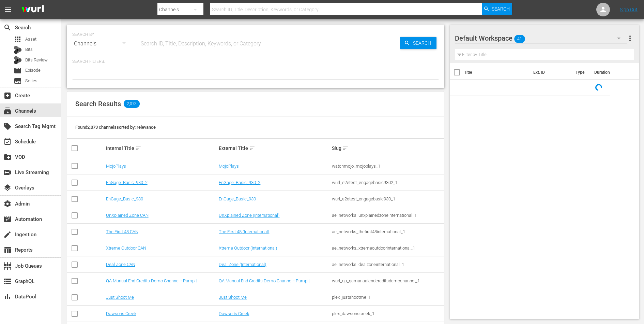  I want to click on a: UnXplained Zone (International), so click(249, 215).